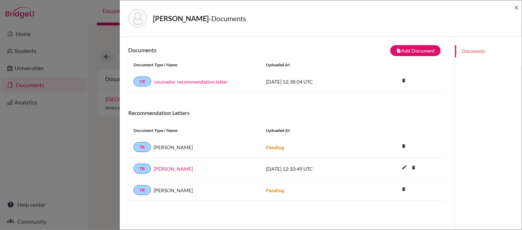 This screenshot has height=230, width=522. What do you see at coordinates (207, 50) in the screenshot?
I see `h6: Documents` at bounding box center [207, 50].